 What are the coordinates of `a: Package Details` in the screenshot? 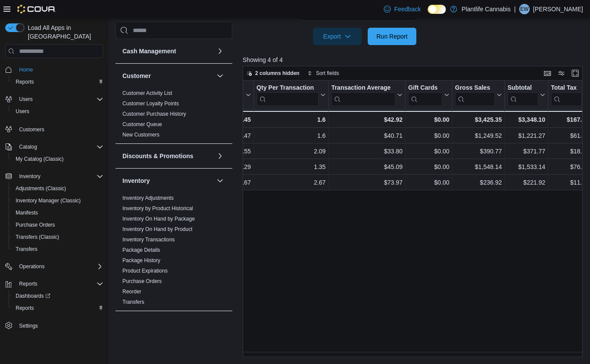 It's located at (141, 250).